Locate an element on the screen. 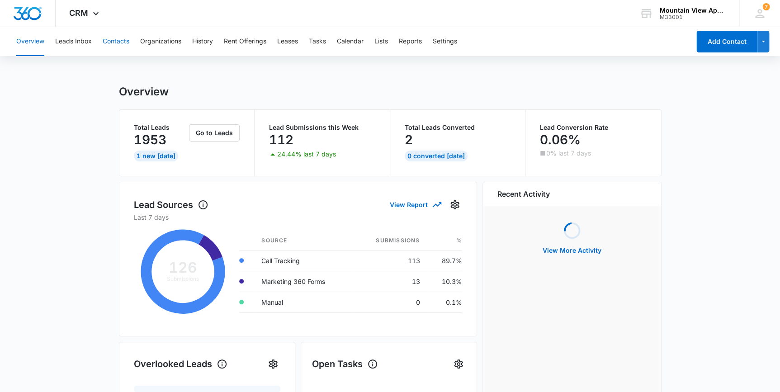 The height and width of the screenshot is (392, 780). button: View Report is located at coordinates (415, 204).